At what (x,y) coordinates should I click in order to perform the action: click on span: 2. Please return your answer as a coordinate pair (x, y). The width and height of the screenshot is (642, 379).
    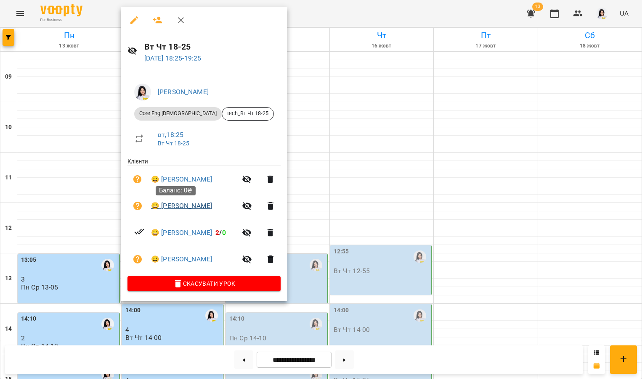
    Looking at the image, I should click on (217, 233).